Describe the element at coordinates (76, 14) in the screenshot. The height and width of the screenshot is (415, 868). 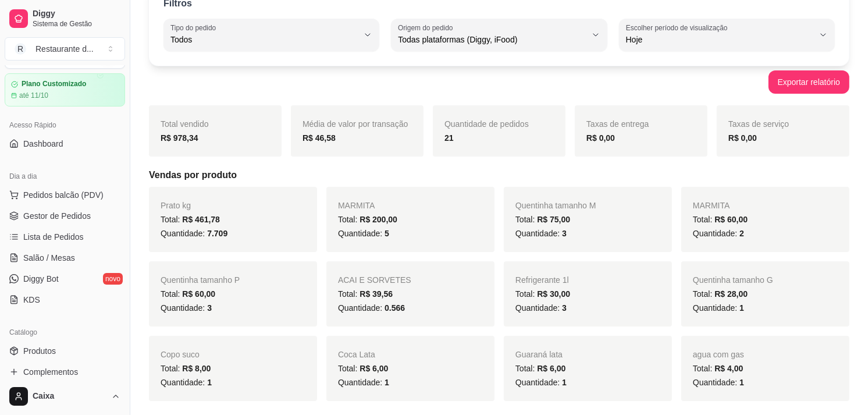
I see `span: Diggy` at that location.